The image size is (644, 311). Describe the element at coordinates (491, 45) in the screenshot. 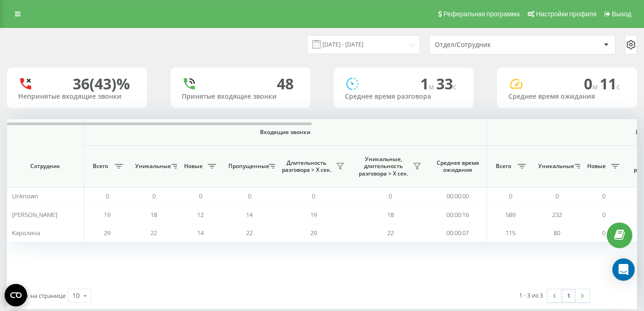

I see `div: Отдел/Сотрудник` at that location.